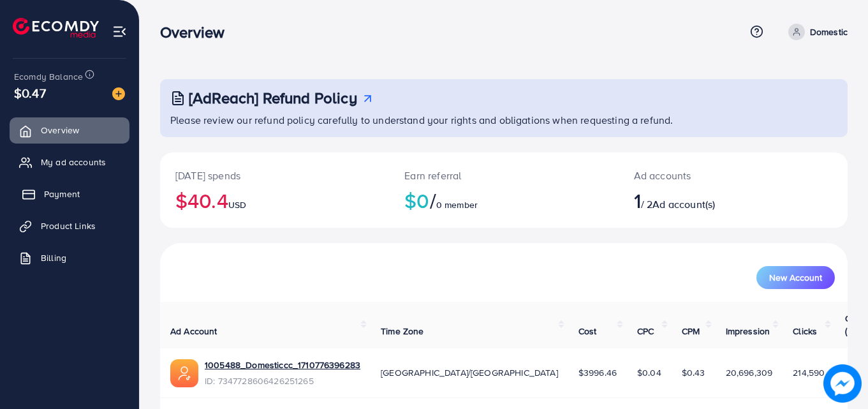  Describe the element at coordinates (795, 277) in the screenshot. I see `button: New Account` at that location.